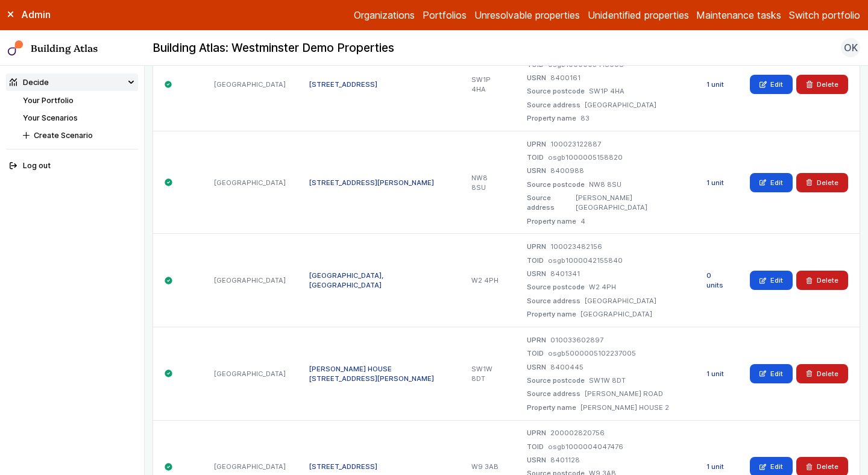  What do you see at coordinates (850, 48) in the screenshot?
I see `span: OK` at bounding box center [850, 48].